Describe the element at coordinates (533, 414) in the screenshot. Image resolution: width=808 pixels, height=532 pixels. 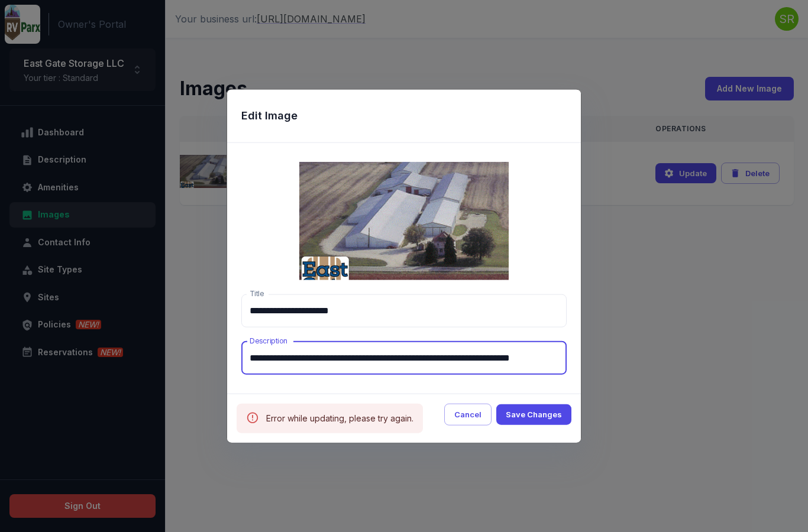
I see `button: Save Changes` at that location.